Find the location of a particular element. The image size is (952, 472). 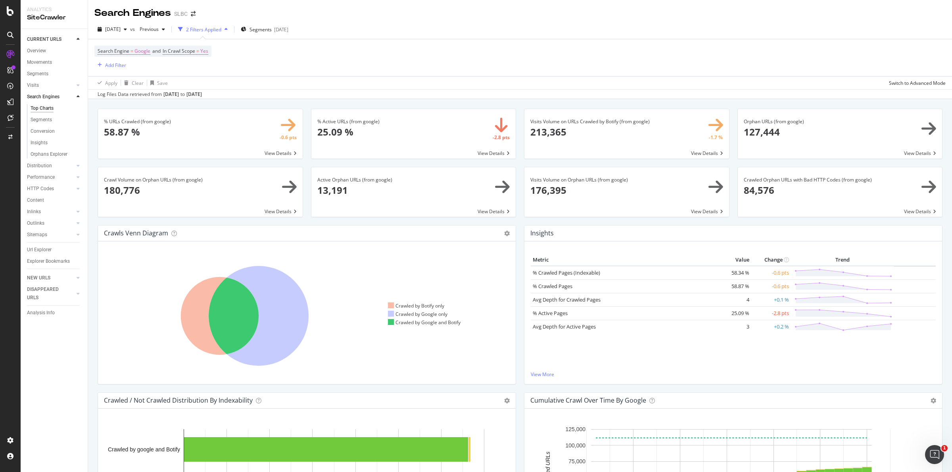

a: Insights is located at coordinates (56, 143).